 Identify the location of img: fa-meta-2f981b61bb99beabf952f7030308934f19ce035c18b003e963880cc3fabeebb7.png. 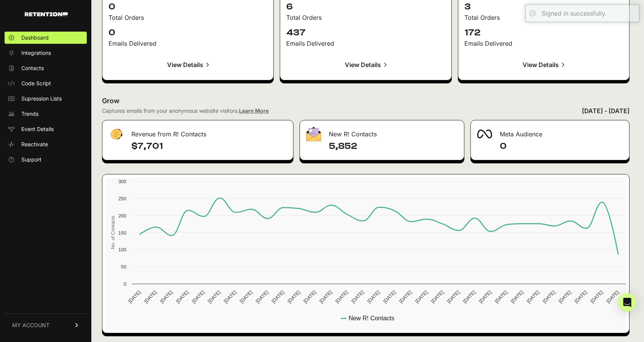
(485, 134).